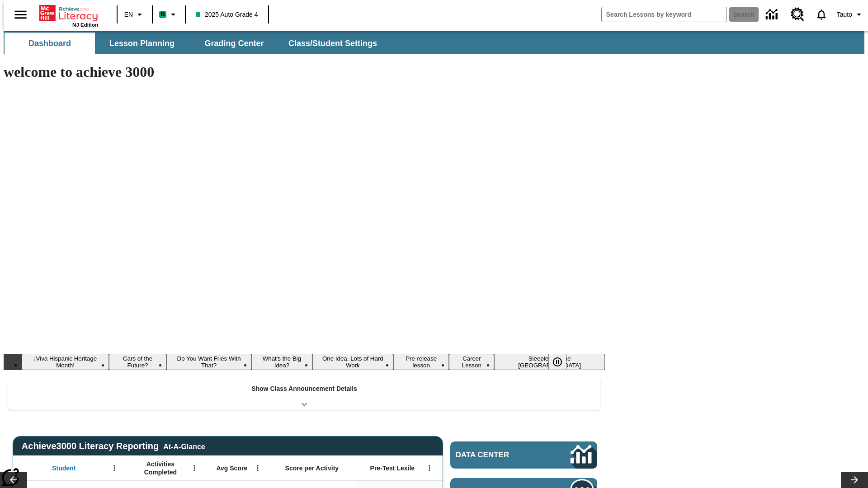  Describe the element at coordinates (854, 480) in the screenshot. I see `button: Lesson carousel, Next` at that location.